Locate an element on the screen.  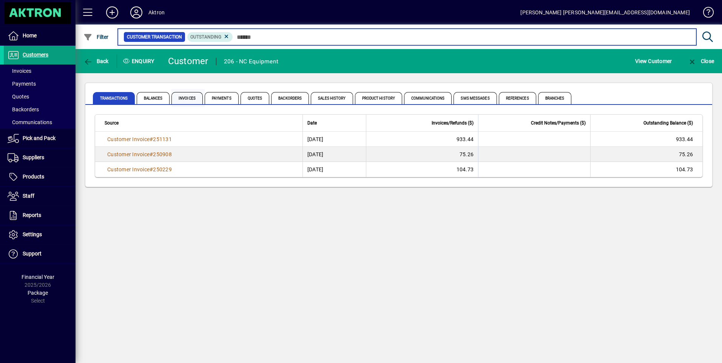
span: Suppliers is located at coordinates (33, 157).